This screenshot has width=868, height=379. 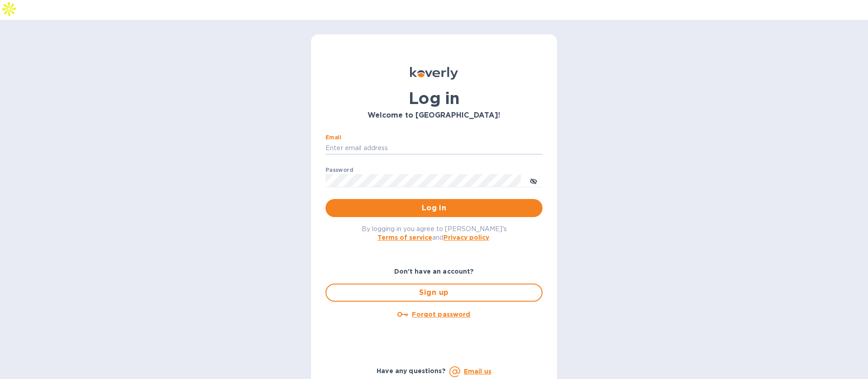 I want to click on b: Email us, so click(x=478, y=371).